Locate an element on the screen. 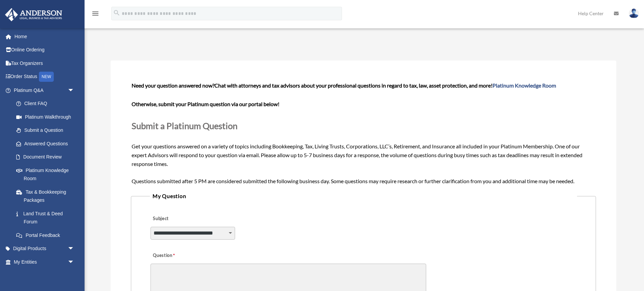 The image size is (644, 291). a: Home is located at coordinates (45, 36).